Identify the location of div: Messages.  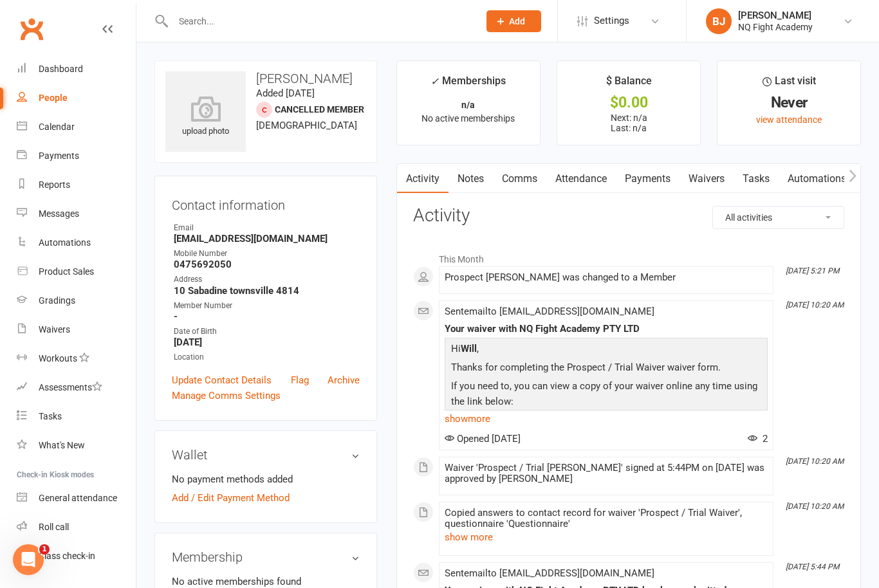
(58, 213).